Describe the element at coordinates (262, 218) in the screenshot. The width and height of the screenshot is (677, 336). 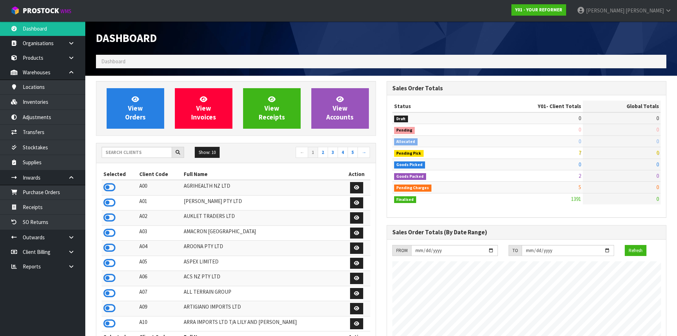
I see `td: AUKLET TRADERS LTD` at that location.